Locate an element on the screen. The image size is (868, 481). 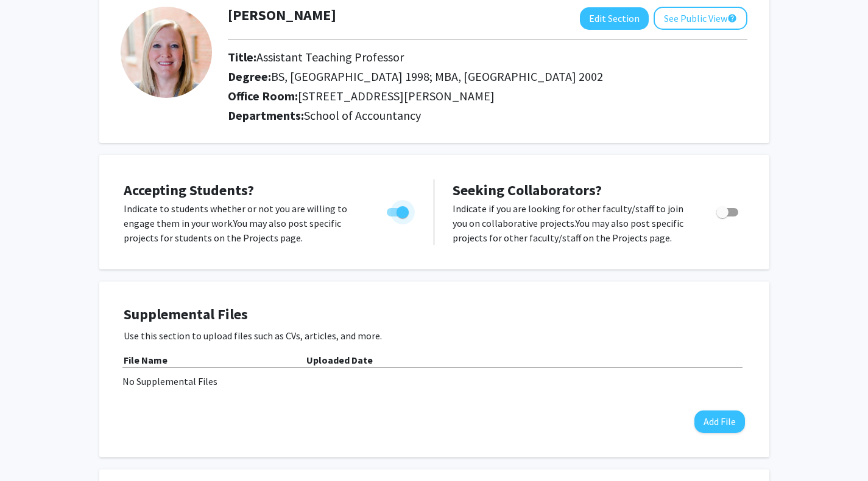
h2: Departments: is located at coordinates (487, 115).